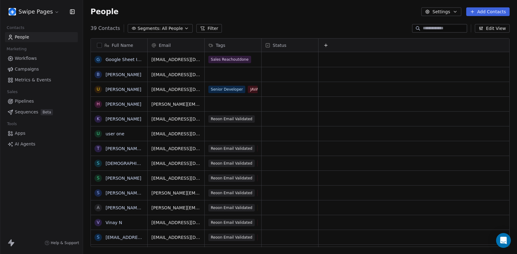 The image size is (517, 254). What do you see at coordinates (220, 45) in the screenshot?
I see `span: Tags` at bounding box center [220, 45].